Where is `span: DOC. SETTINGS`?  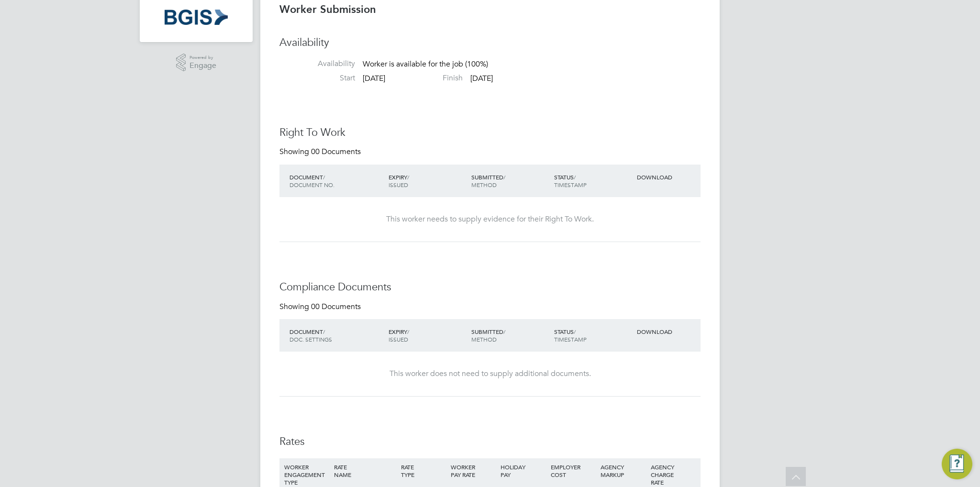 span: DOC. SETTINGS is located at coordinates (311, 339).